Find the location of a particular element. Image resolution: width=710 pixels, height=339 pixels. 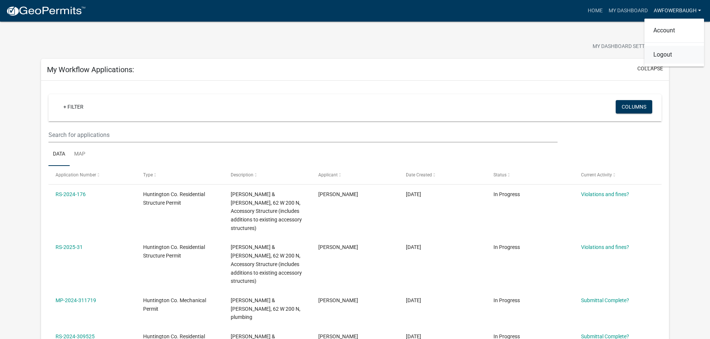

span: Type is located at coordinates (148, 175).